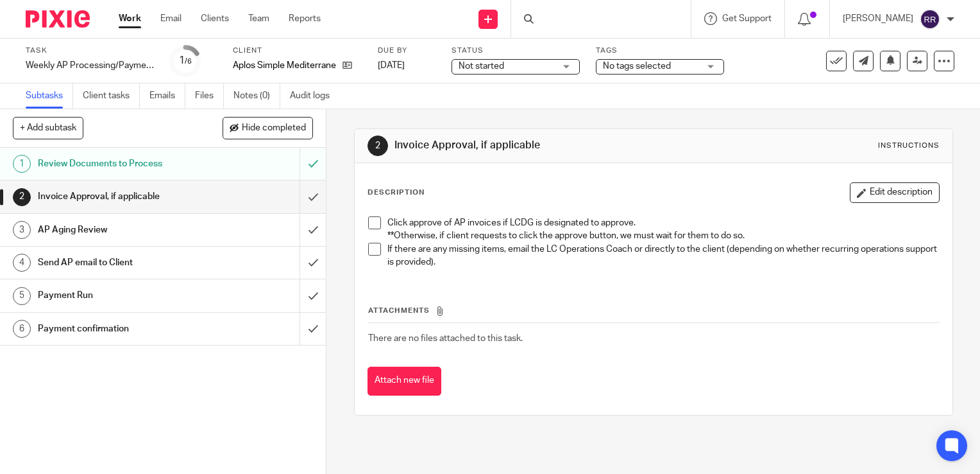  Describe the element at coordinates (637, 66) in the screenshot. I see `span: No tags selected` at that location.